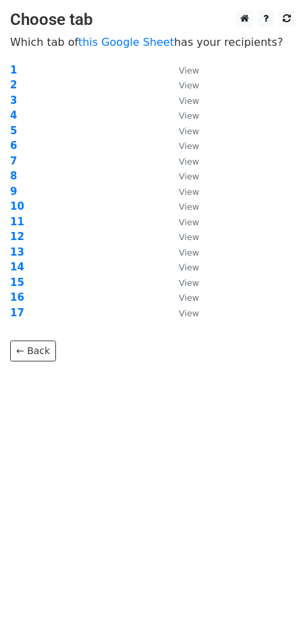  I want to click on a: 2, so click(14, 85).